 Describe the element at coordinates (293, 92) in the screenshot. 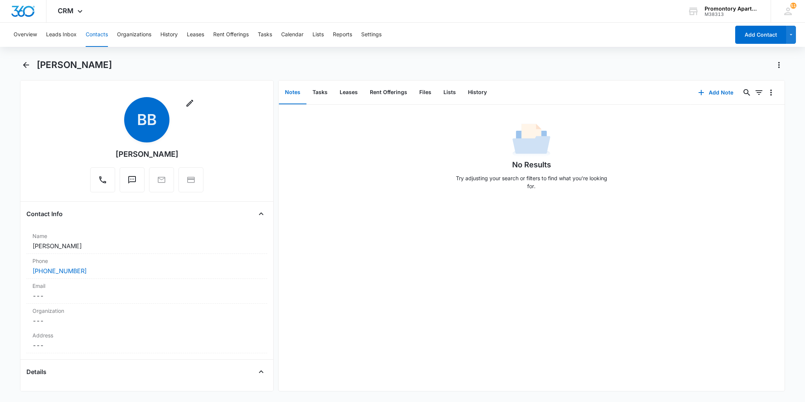

I see `button: Notes` at that location.